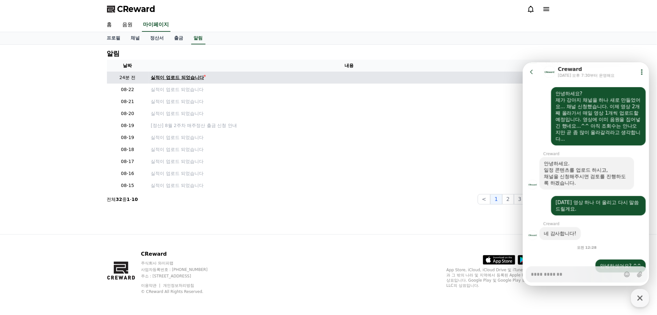  Describe the element at coordinates (198, 38) in the screenshot. I see `a: 알림` at that location.